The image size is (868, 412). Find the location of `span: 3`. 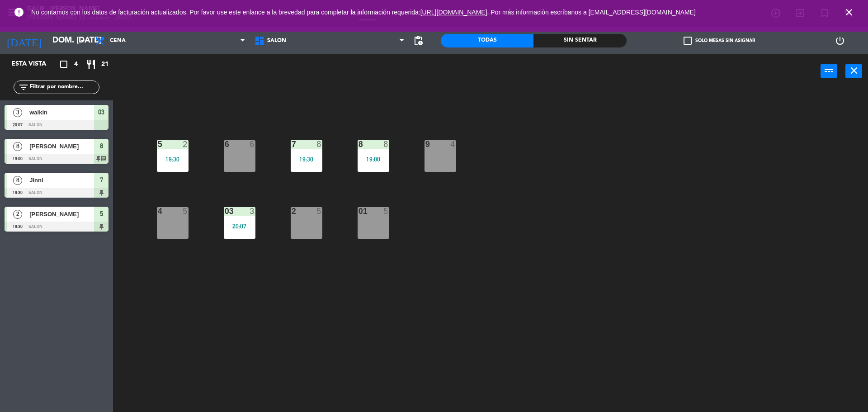

span: 3 is located at coordinates (18, 113).